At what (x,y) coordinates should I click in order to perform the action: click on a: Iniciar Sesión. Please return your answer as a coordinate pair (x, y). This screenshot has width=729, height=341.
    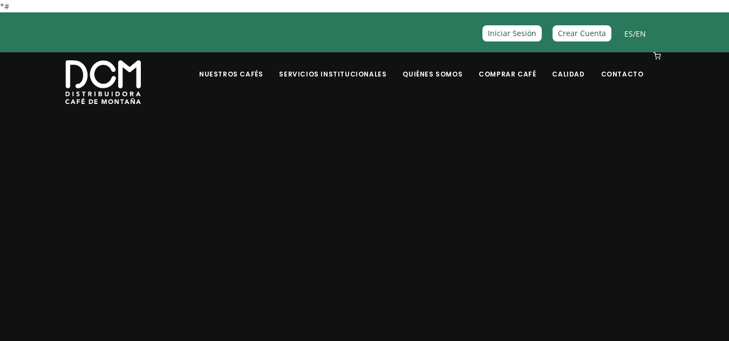
    Looking at the image, I should click on (512, 33).